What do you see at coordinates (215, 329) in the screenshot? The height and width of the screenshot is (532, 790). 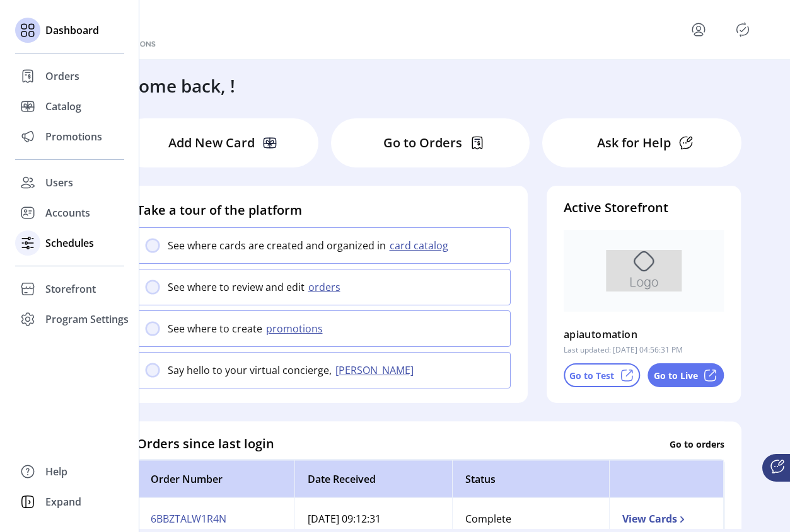 I see `p: See where to create` at bounding box center [215, 329].